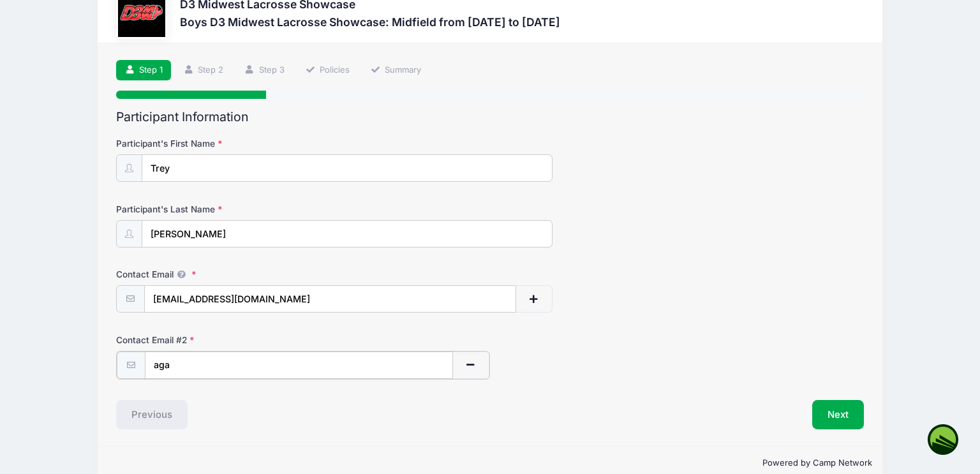 The height and width of the screenshot is (474, 980). Describe the element at coordinates (264, 70) in the screenshot. I see `a: Step 3` at that location.